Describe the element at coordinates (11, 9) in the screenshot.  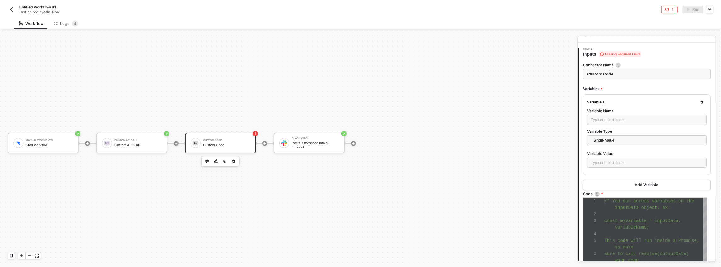
I see `img: back` at that location.